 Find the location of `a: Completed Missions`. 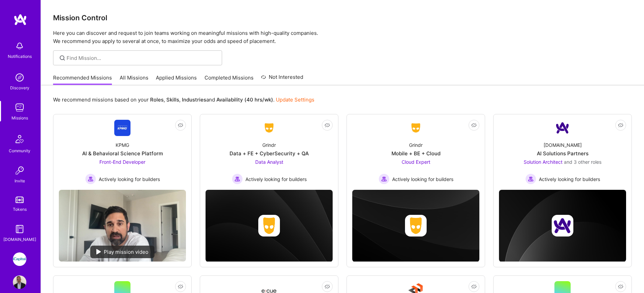

a: Completed Missions is located at coordinates (229, 80).